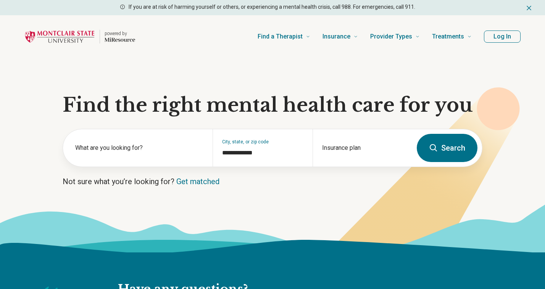  Describe the element at coordinates (529, 8) in the screenshot. I see `button: Dismiss` at that location.